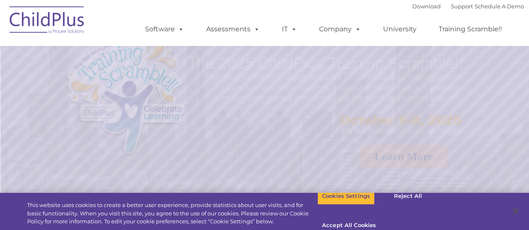  I want to click on a: Download, so click(427, 6).